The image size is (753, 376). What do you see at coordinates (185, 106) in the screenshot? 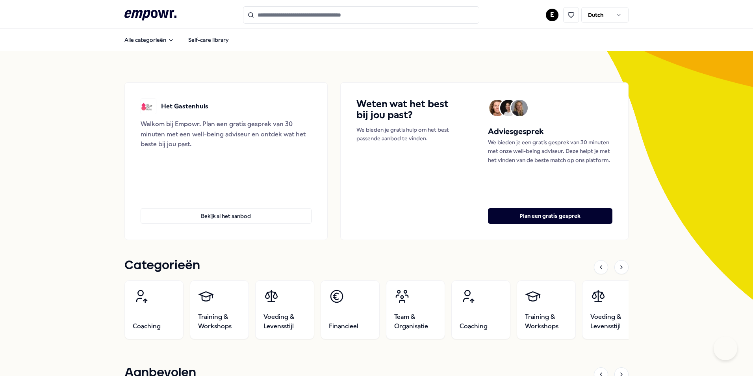
I see `p: Het Gastenhuis` at bounding box center [185, 106].